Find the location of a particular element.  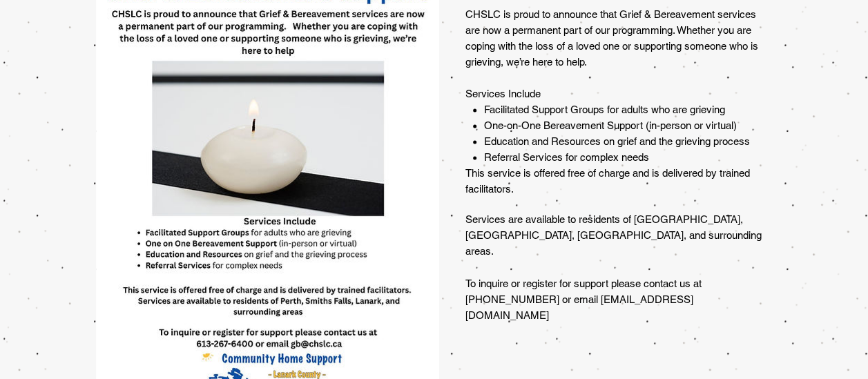

span: Facilitated Support Groups for adults who are grieving is located at coordinates (605, 109).